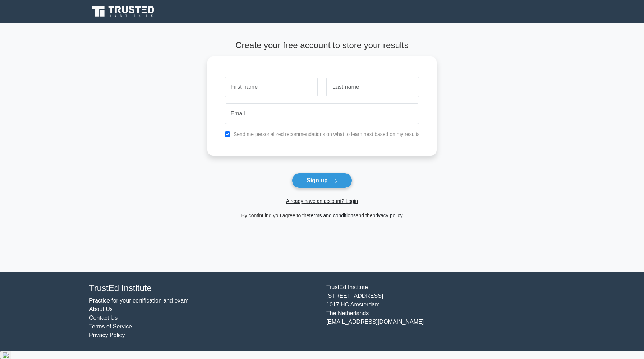  Describe the element at coordinates (322, 114) in the screenshot. I see `input: Email` at that location.